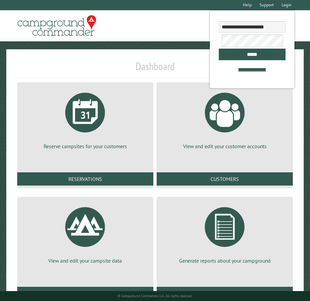 This screenshot has height=301, width=310. Describe the element at coordinates (85, 146) in the screenshot. I see `p: Reserve campsites for your customers` at that location.